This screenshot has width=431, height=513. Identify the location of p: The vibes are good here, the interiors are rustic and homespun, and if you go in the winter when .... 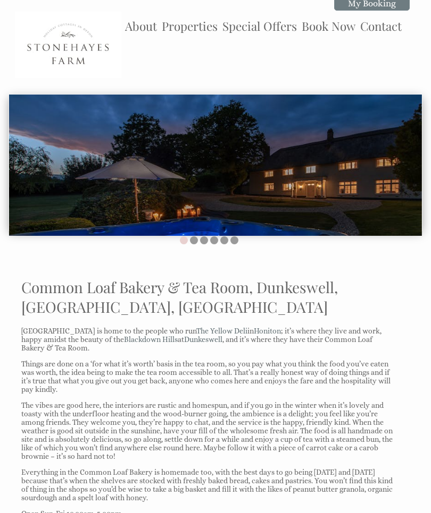
(209, 431).